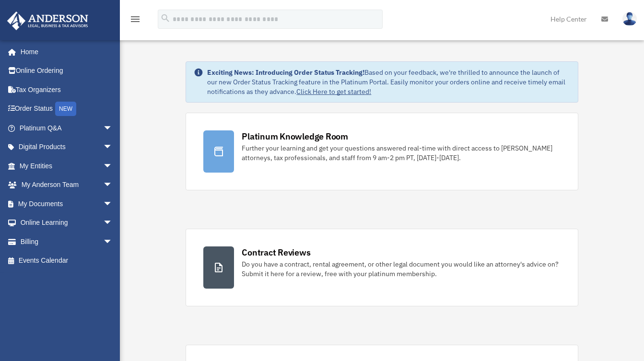 Image resolution: width=644 pixels, height=361 pixels. I want to click on img: Anderson Advisors Platinum Portal, so click(47, 21).